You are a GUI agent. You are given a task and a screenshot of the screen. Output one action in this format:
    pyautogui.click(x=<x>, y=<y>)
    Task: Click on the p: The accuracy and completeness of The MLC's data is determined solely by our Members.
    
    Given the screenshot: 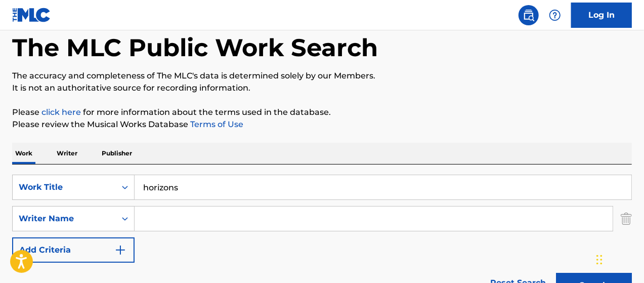 What is the action you would take?
    pyautogui.click(x=322, y=76)
    